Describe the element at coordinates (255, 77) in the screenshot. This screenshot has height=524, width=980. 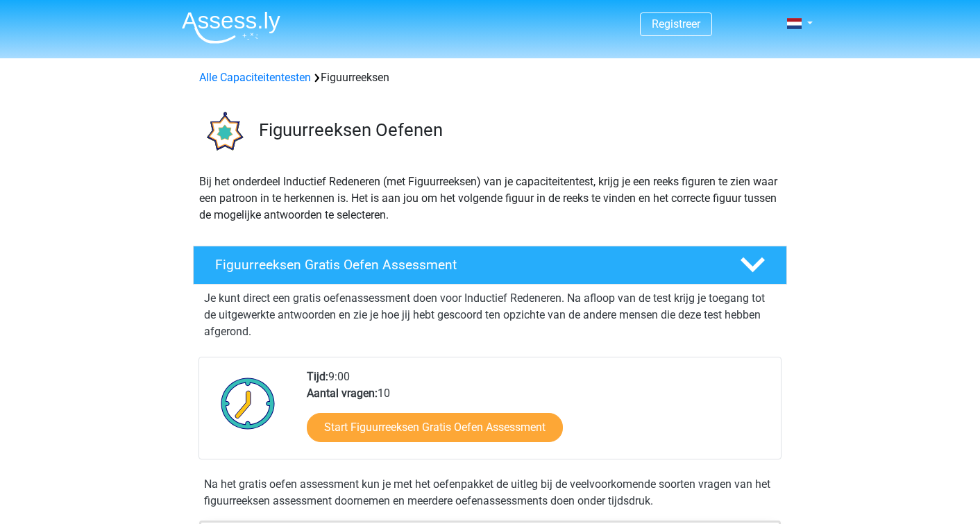
I see `a: Alle Capaciteitentesten` at that location.